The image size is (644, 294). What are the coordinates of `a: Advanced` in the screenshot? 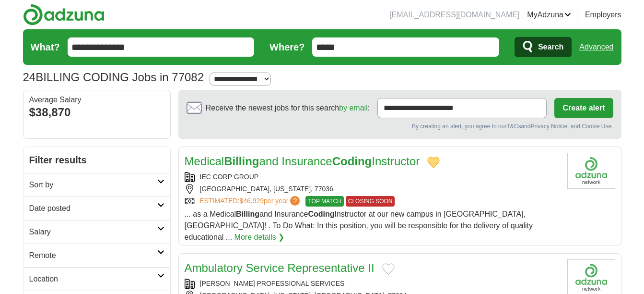 It's located at (597, 47).